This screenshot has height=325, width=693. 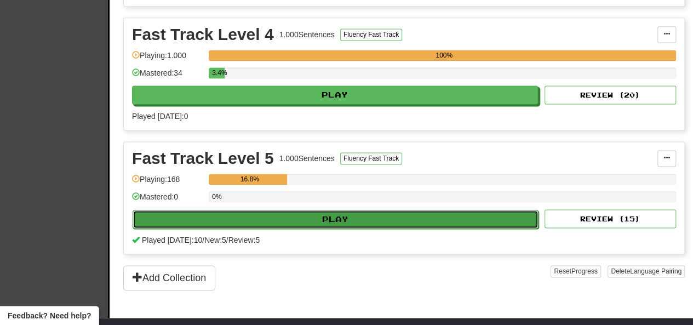 I want to click on span: Progress, so click(x=585, y=271).